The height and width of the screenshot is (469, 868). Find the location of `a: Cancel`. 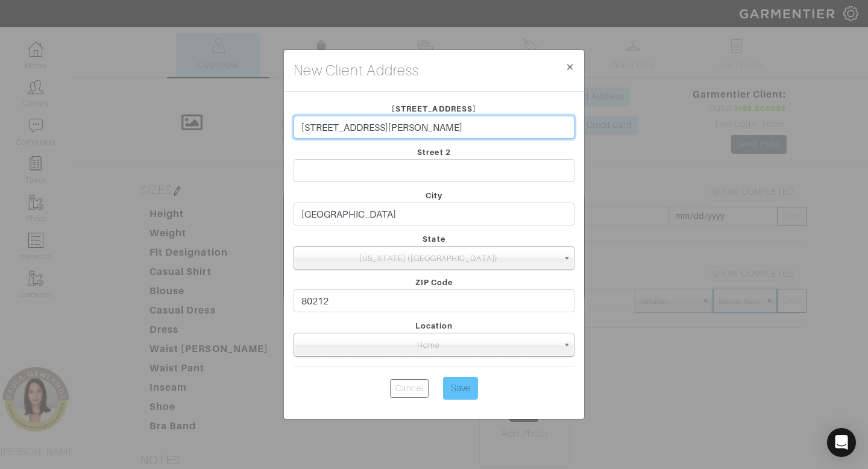

a: Cancel is located at coordinates (409, 388).